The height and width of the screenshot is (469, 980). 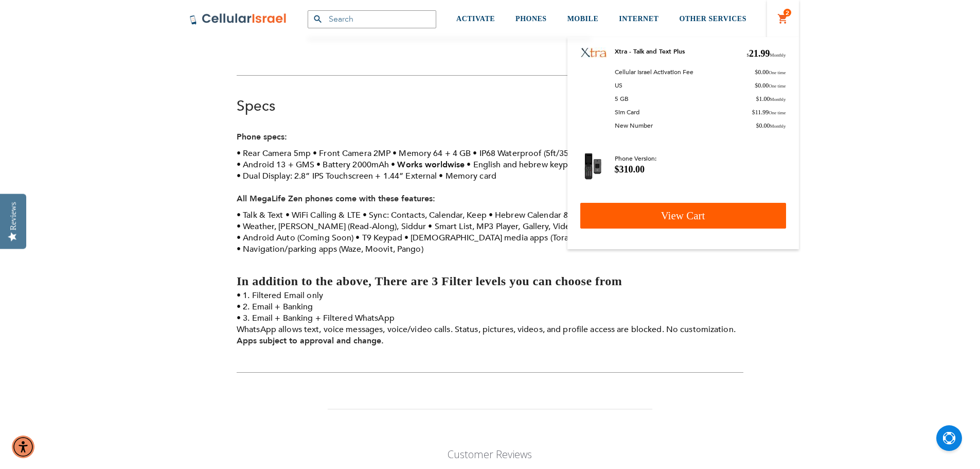 I want to click on strong: Works worldwise, so click(x=431, y=164).